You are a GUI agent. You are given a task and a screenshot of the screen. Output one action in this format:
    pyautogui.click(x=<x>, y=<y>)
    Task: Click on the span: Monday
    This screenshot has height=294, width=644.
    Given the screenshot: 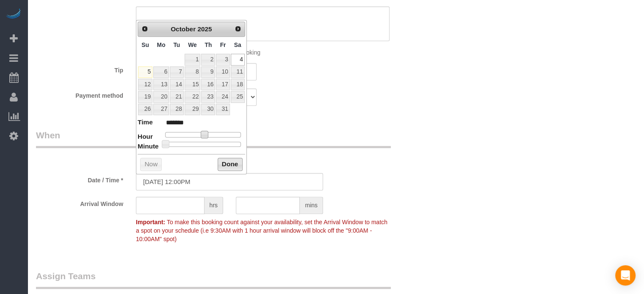 What is the action you would take?
    pyautogui.click(x=161, y=45)
    